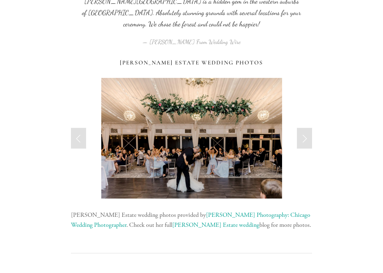  What do you see at coordinates (305, 138) in the screenshot?
I see `a: Next Slide` at bounding box center [305, 138].